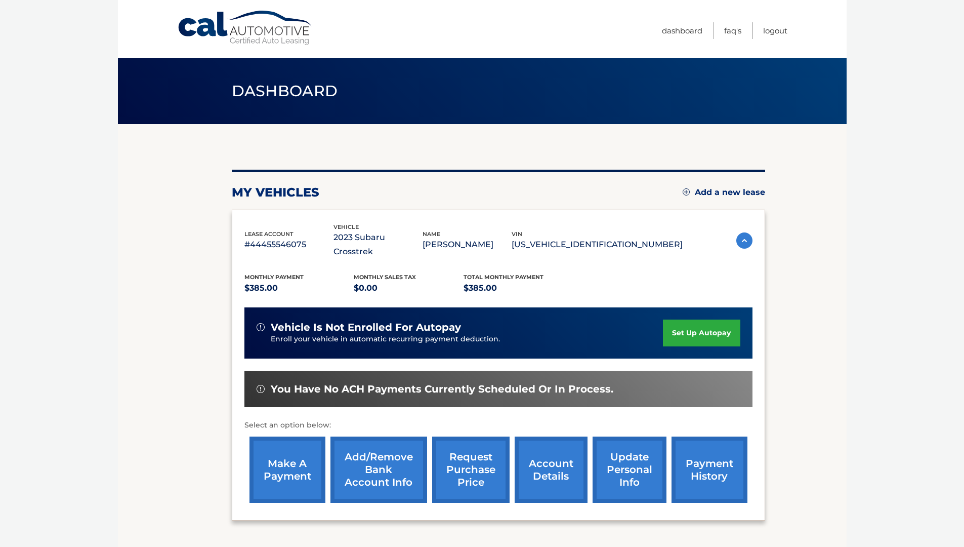 This screenshot has width=964, height=547. What do you see at coordinates (408, 288) in the screenshot?
I see `p: $0.00` at bounding box center [408, 288].